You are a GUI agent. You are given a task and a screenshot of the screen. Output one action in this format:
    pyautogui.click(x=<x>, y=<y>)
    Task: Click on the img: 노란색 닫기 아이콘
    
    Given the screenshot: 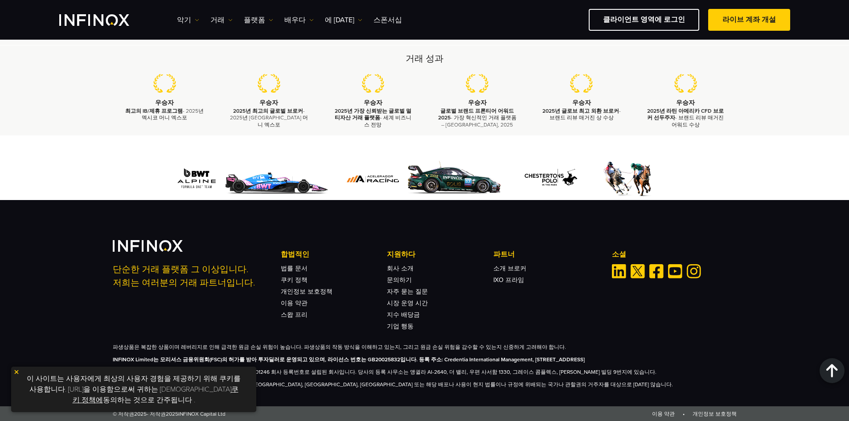 What is the action you would take?
    pyautogui.click(x=16, y=372)
    